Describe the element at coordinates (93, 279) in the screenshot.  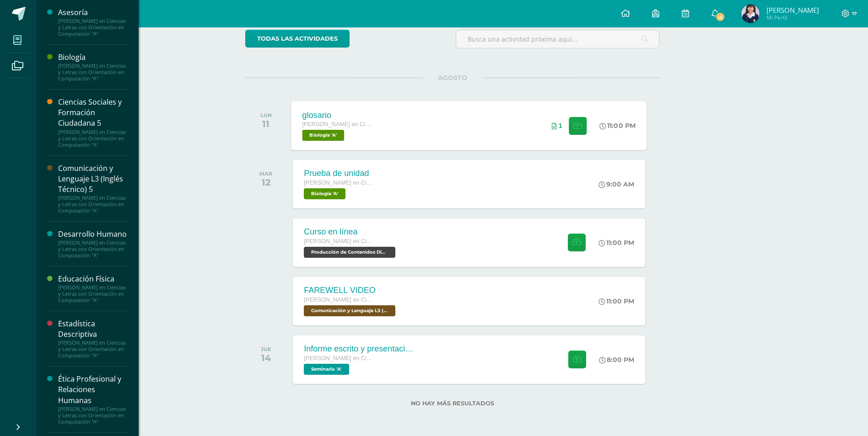
I see `div: Educación Física` at that location.